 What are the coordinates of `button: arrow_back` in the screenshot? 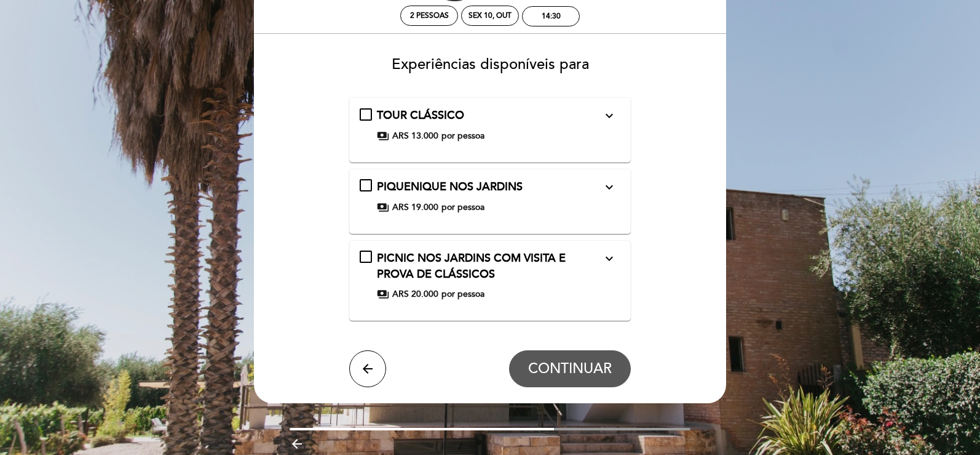 It's located at (368, 369).